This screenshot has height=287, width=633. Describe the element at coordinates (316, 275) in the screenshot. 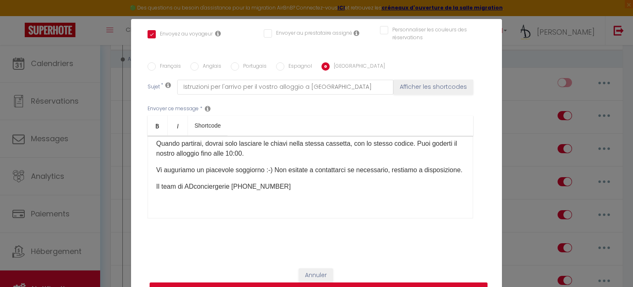

I see `button: Annuler` at that location.